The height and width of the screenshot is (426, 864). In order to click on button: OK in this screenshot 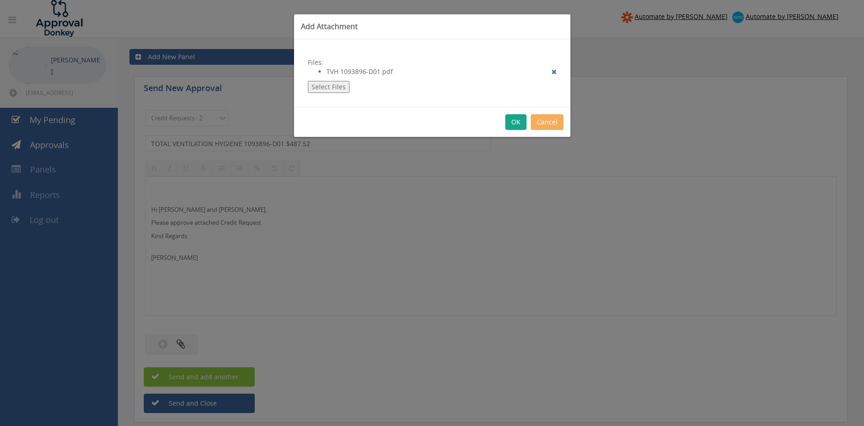, I will do `click(516, 122)`.